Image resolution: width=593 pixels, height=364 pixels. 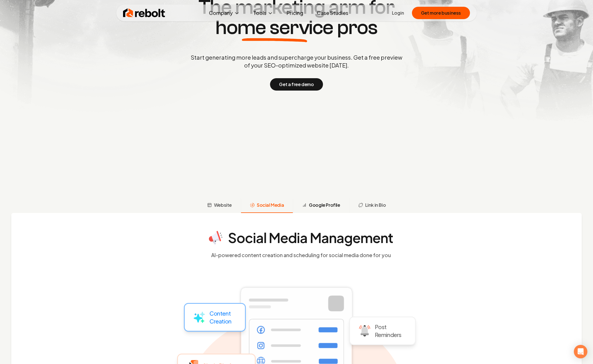 I want to click on button: Get more business, so click(x=441, y=13).